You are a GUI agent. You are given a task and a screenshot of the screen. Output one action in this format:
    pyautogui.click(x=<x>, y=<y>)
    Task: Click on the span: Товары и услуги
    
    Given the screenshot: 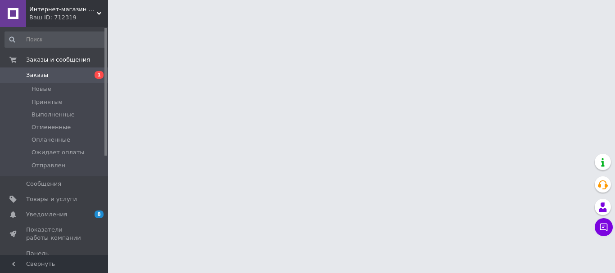 What is the action you would take?
    pyautogui.click(x=51, y=200)
    